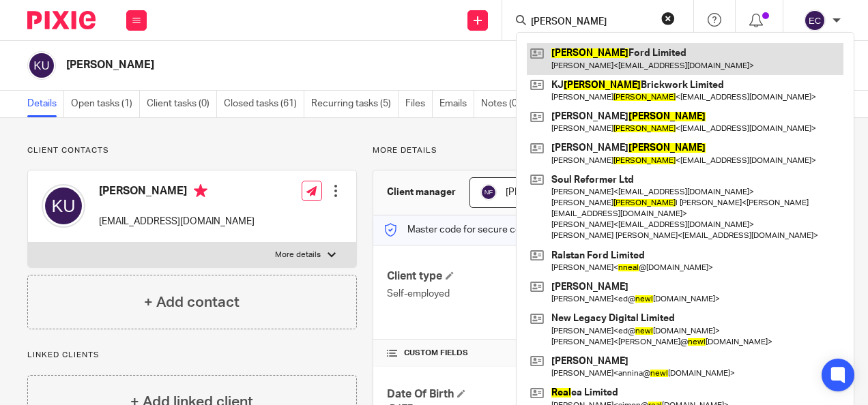 Image resolution: width=868 pixels, height=405 pixels. What do you see at coordinates (191, 355) in the screenshot?
I see `p: Linked clients` at bounding box center [191, 355].